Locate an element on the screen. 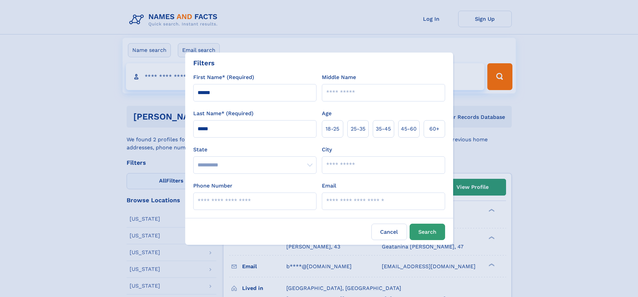 The height and width of the screenshot is (297, 638). label: State is located at coordinates (255, 150).